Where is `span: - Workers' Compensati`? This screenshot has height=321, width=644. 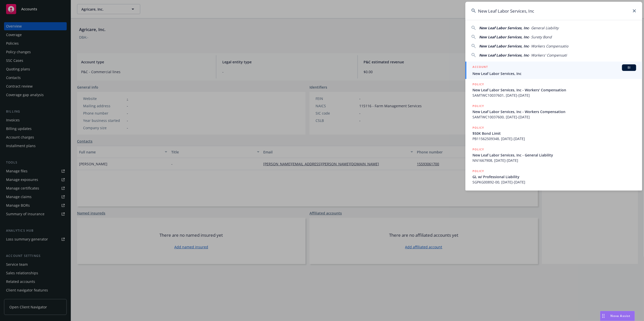 span: - Workers' Compensati is located at coordinates (548, 55).